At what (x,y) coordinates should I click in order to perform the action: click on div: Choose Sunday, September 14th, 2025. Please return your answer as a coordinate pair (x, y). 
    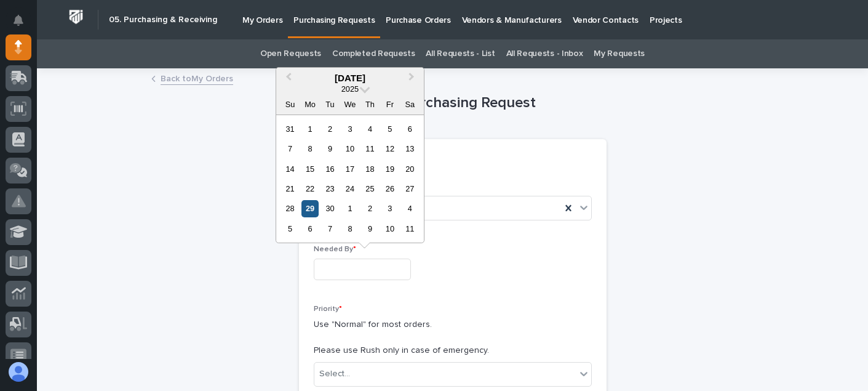
    Looking at the image, I should click on (290, 169).